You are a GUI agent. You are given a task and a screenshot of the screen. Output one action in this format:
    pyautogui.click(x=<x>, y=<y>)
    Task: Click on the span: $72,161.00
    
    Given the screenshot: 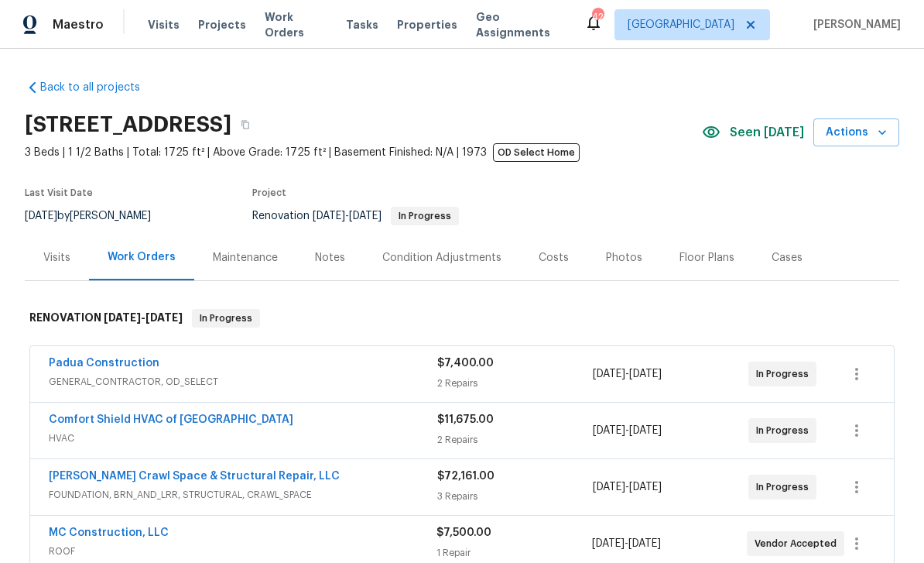 What is the action you would take?
    pyautogui.click(x=466, y=476)
    